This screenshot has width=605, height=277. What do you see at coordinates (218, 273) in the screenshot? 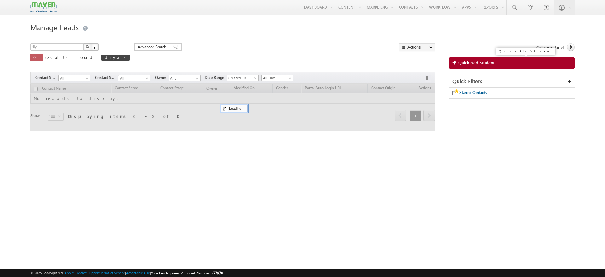
I see `span: 77978` at bounding box center [218, 273].